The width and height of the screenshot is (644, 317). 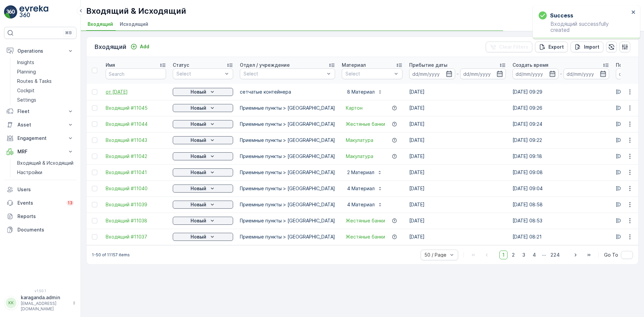 I want to click on a: Settings, so click(x=45, y=100).